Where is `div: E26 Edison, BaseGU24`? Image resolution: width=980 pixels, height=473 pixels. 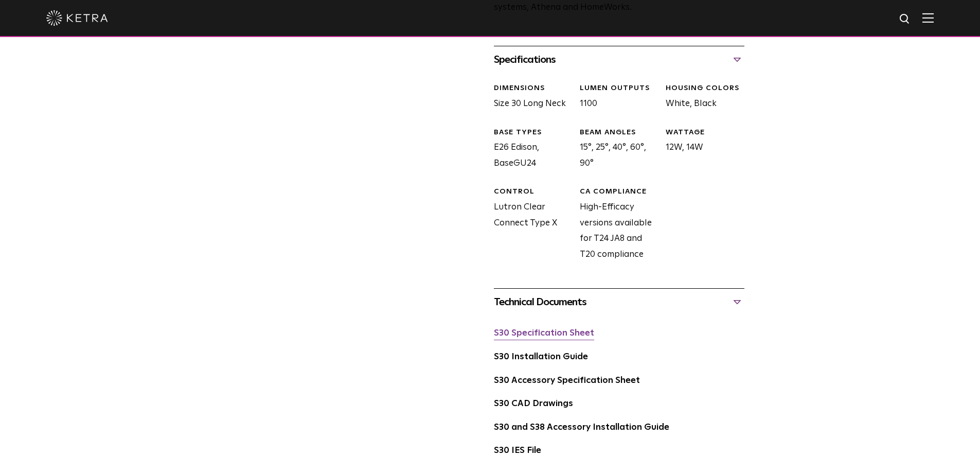
div: E26 Edison, BaseGU24 is located at coordinates (529, 150).